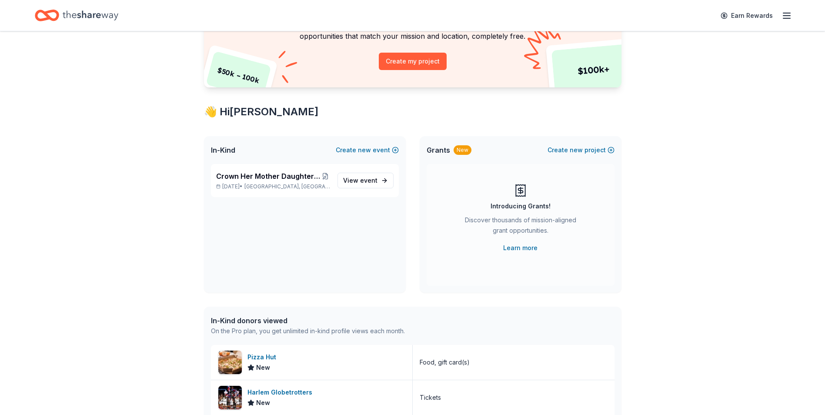 The width and height of the screenshot is (825, 415). What do you see at coordinates (430, 398) in the screenshot?
I see `div: Tickets` at bounding box center [430, 398].